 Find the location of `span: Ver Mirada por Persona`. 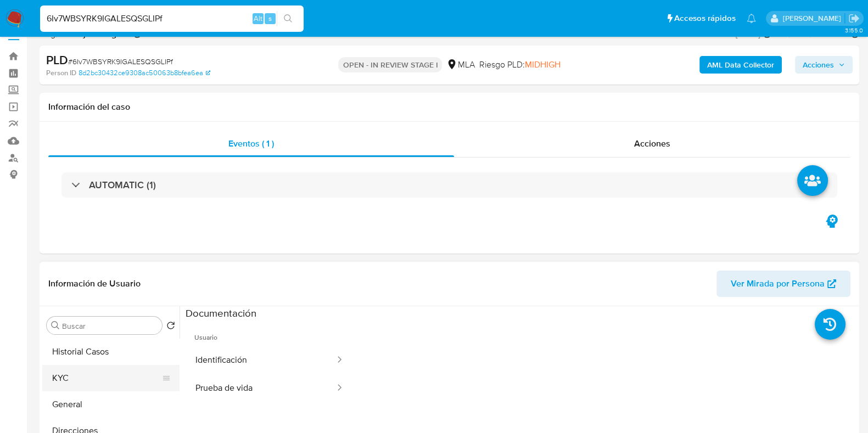

span: Ver Mirada por Persona is located at coordinates (777, 283).